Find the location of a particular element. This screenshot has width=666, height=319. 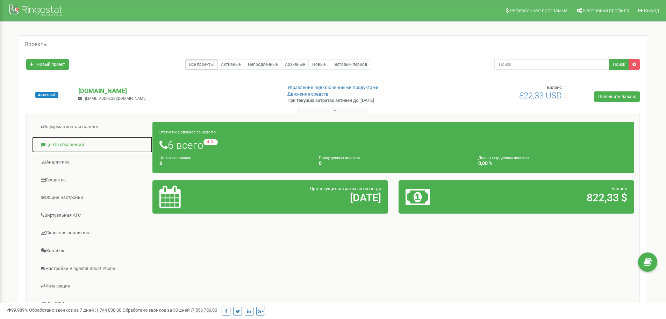

h5: Проекты is located at coordinates (36, 44).